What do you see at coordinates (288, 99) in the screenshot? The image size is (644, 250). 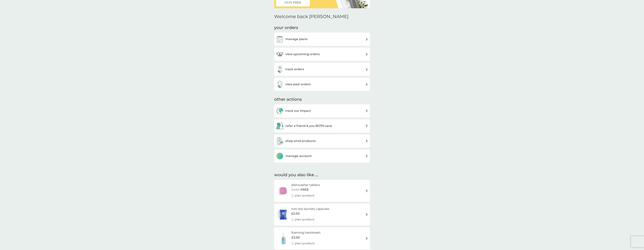 I see `h3: other actions` at bounding box center [288, 99].